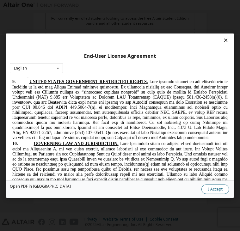  Describe the element at coordinates (120, 56) in the screenshot. I see `div: End-User License Agreement` at that location.